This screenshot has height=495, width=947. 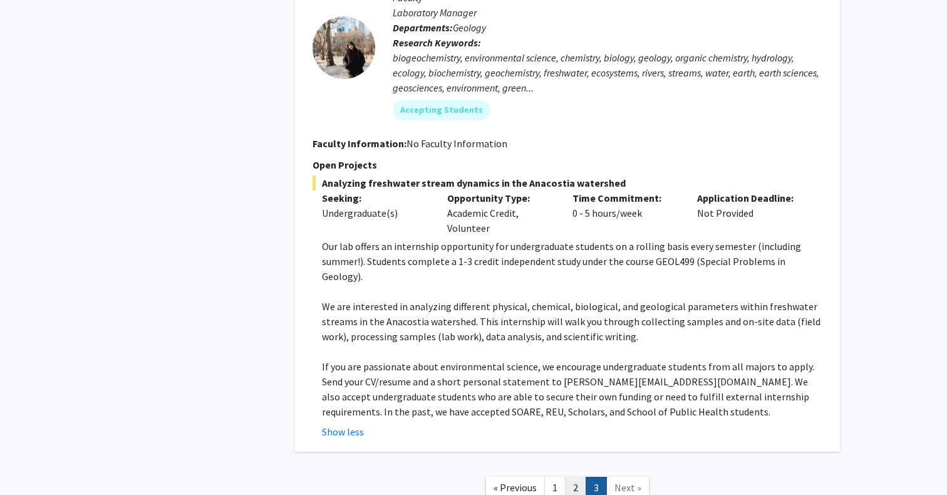 I want to click on span: Next », so click(x=628, y=487).